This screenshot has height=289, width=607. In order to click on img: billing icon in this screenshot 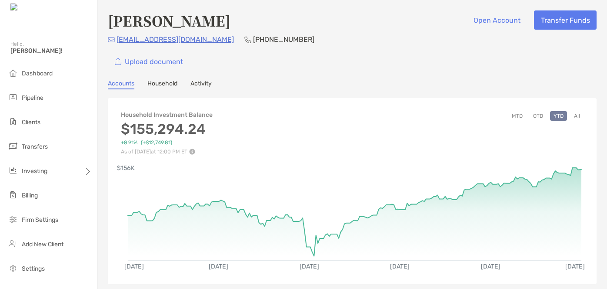, I will do `click(13, 195)`.